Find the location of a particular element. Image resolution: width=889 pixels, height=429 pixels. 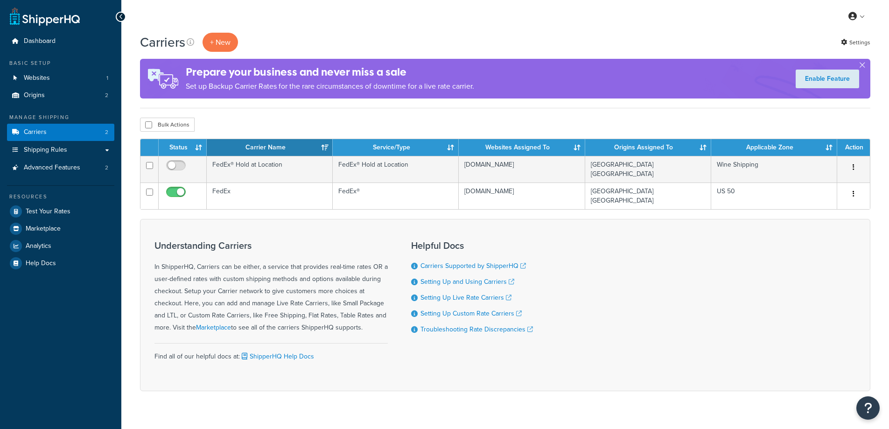

a: Test Your Rates is located at coordinates (61, 211).